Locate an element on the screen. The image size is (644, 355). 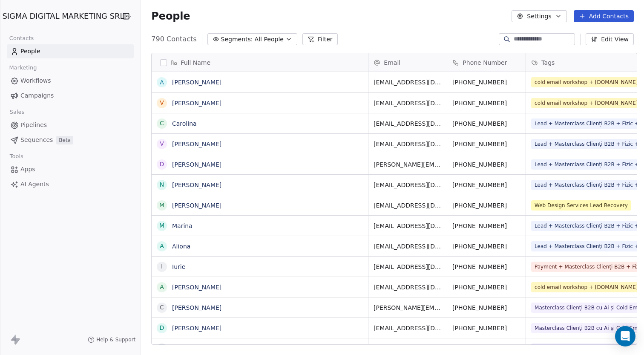
div: Open Intercom Messenger is located at coordinates (626, 337).